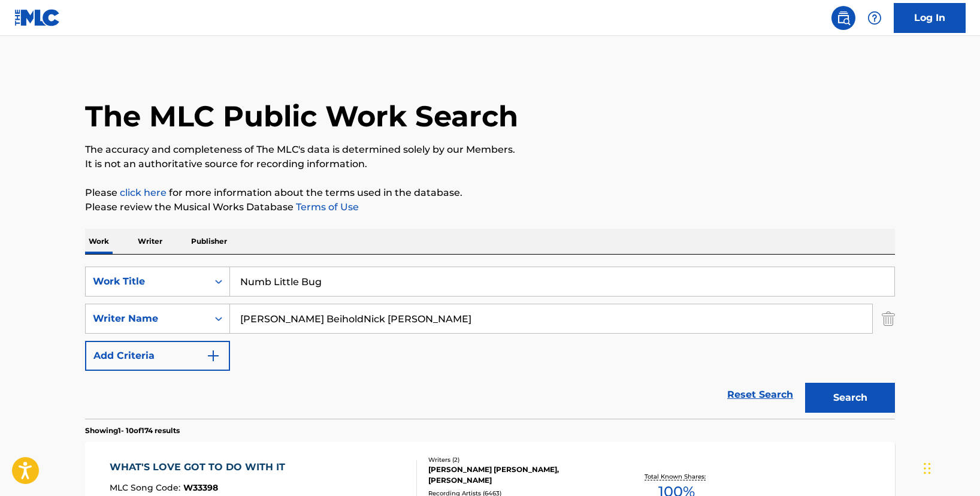 The image size is (980, 496). What do you see at coordinates (490, 164) in the screenshot?
I see `p: It is not an authoritative source for recording information.` at bounding box center [490, 164].